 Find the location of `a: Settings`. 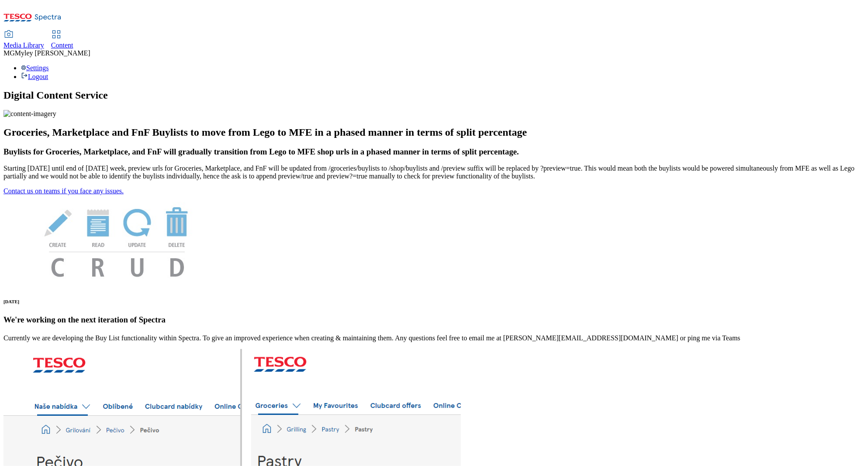

a: Settings is located at coordinates (35, 68).